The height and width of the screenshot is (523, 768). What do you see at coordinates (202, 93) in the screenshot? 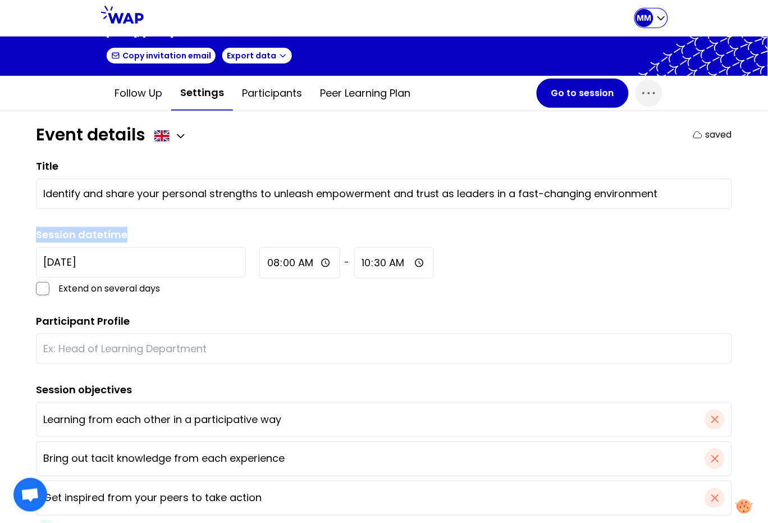
I see `button: Settings` at bounding box center [202, 93].